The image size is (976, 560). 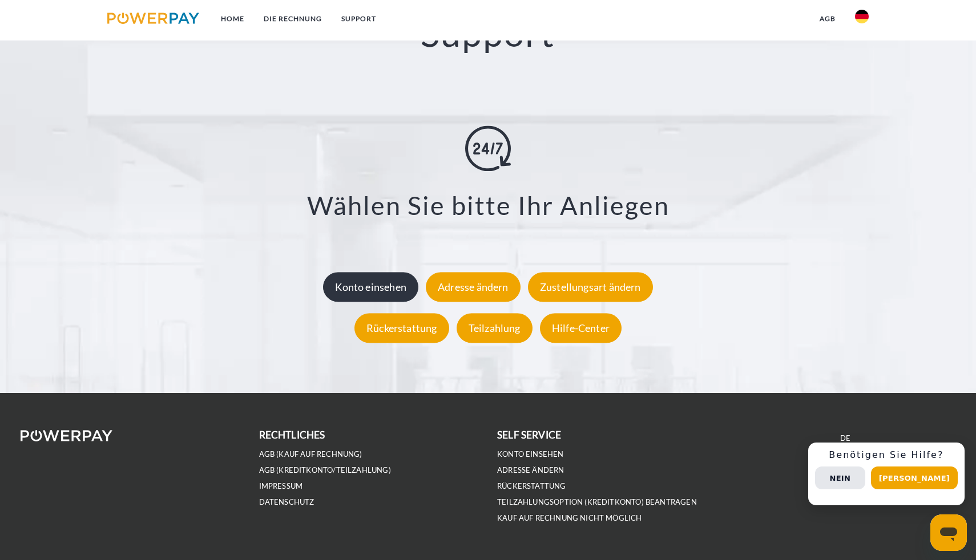 I want to click on div: Adresse ändern, so click(x=474, y=287).